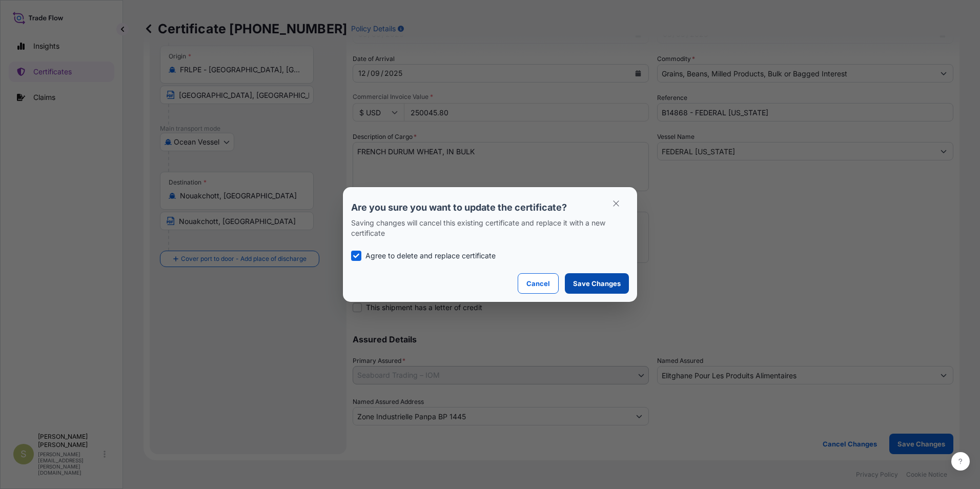  What do you see at coordinates (490, 208) in the screenshot?
I see `p: Are you sure you want to update the certificate?` at bounding box center [490, 208].